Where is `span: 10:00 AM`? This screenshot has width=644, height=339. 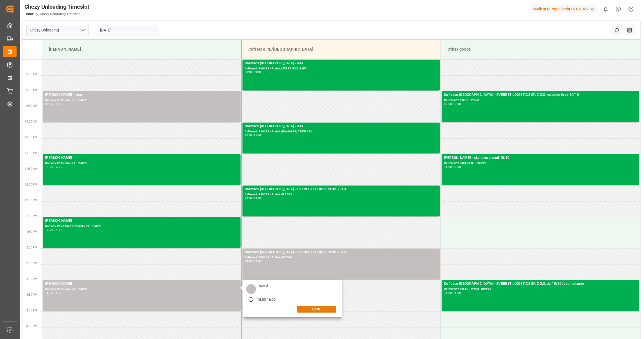 span: 10:00 AM is located at coordinates (31, 121).